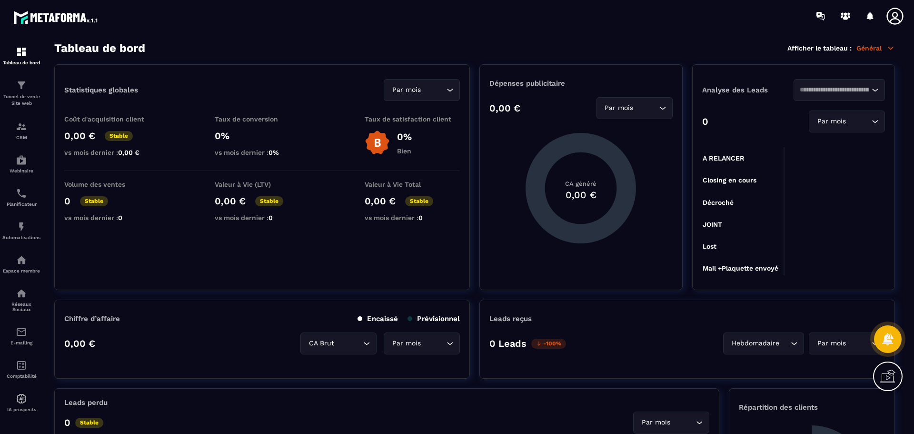 Image resolution: width=914 pixels, height=434 pixels. I want to click on a: formationformationCRM, so click(21, 130).